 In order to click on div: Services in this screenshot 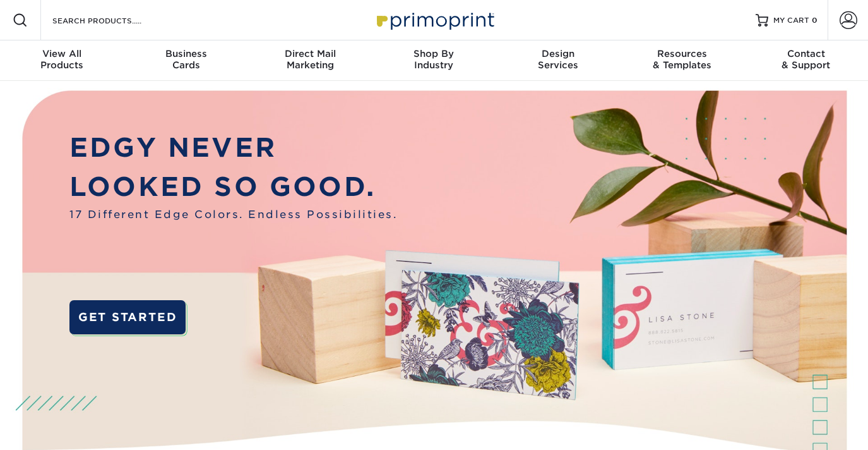, I will do `click(558, 59)`.